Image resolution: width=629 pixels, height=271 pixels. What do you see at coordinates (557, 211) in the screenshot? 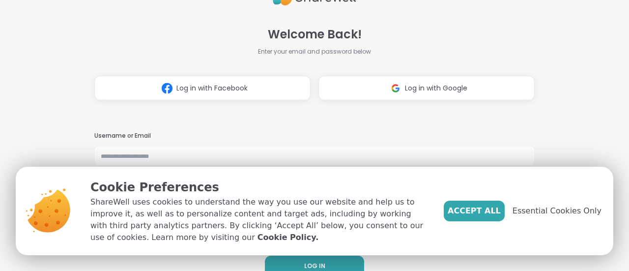
I see `span: Essential Cookies Only` at bounding box center [557, 211].